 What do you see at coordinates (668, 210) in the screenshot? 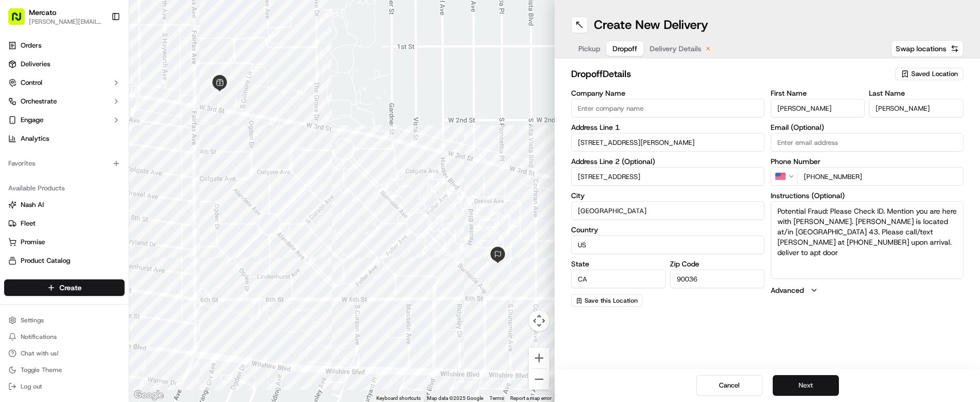
I see `input: Enter city` at bounding box center [668, 210].